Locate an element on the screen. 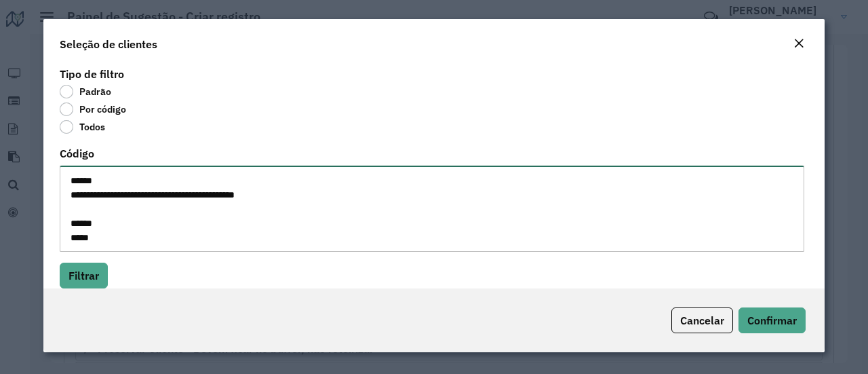 The height and width of the screenshot is (374, 868). em: Fechar is located at coordinates (799, 44).